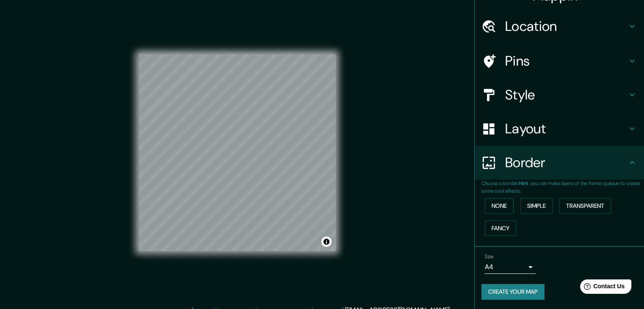 This screenshot has width=644, height=309. I want to click on button: Simple, so click(536, 206).